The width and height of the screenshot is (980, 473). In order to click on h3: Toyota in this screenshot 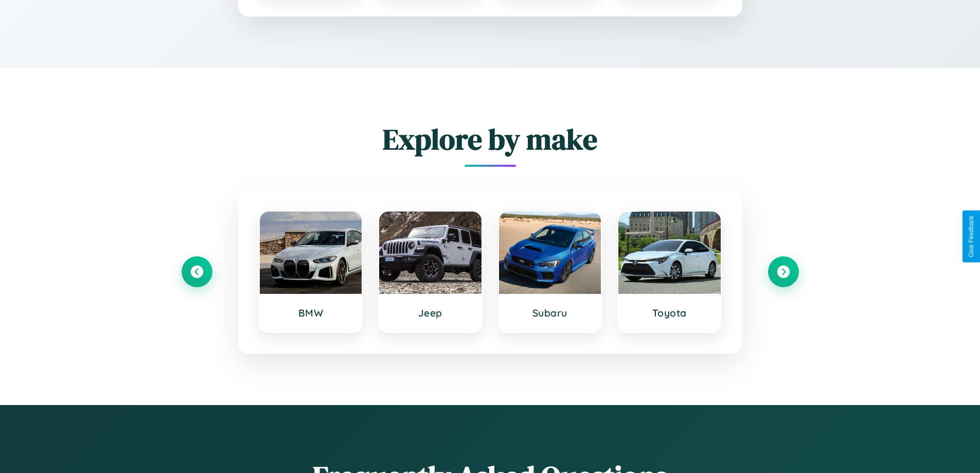, I will do `click(669, 313)`.